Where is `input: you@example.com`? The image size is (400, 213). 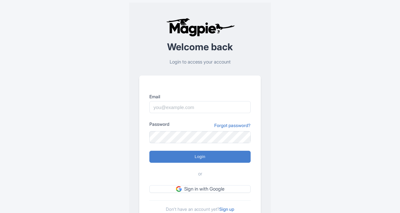
input: you@example.com is located at coordinates (200, 107).